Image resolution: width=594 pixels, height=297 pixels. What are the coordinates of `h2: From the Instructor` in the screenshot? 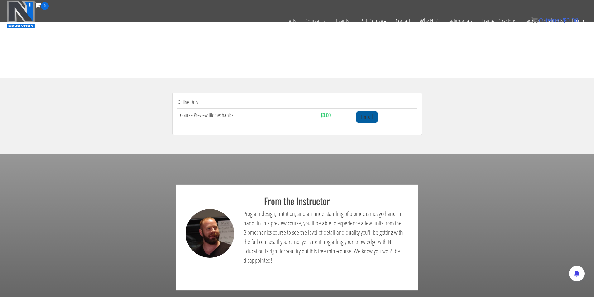 It's located at (297, 201).